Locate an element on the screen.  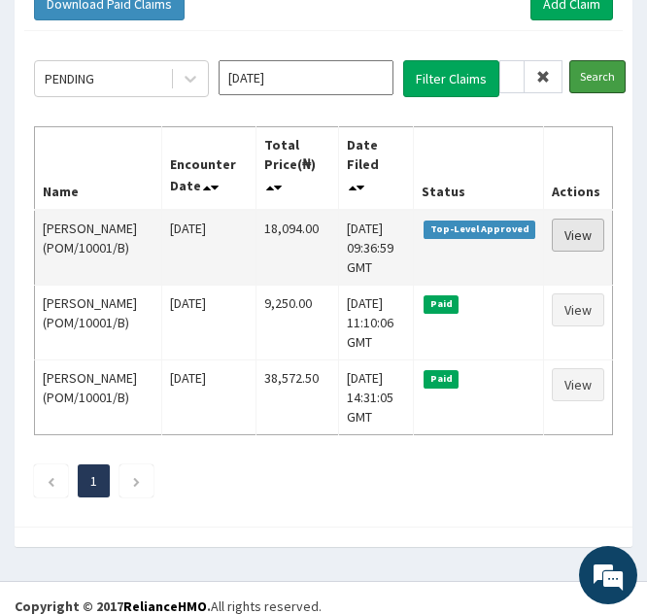
span: We're online! is located at coordinates (190, 282).